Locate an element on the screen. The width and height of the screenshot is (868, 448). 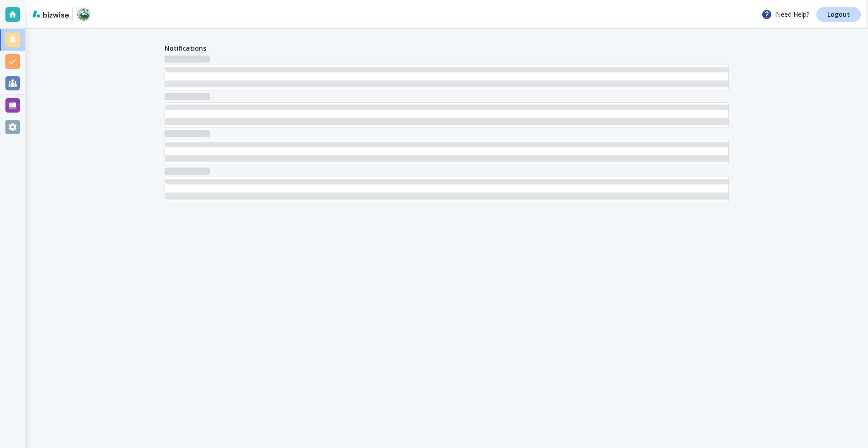
p: Logout is located at coordinates (839, 14).